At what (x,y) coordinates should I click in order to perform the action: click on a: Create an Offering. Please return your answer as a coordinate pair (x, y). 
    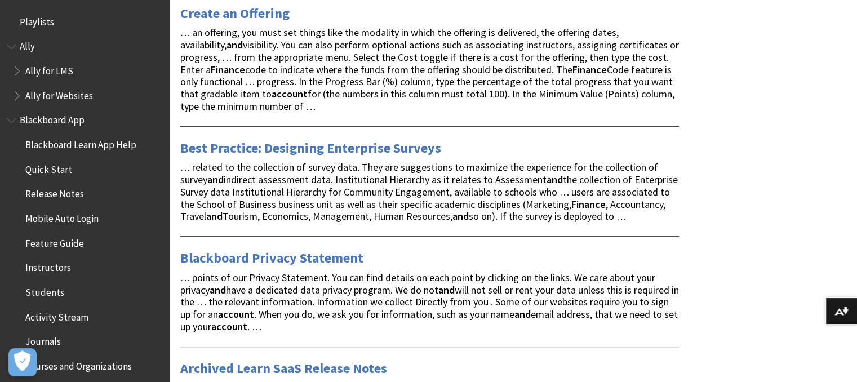
    Looking at the image, I should click on (235, 14).